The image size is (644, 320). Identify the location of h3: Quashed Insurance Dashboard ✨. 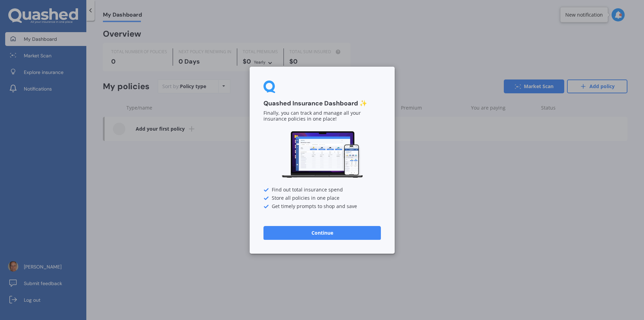
(322, 103).